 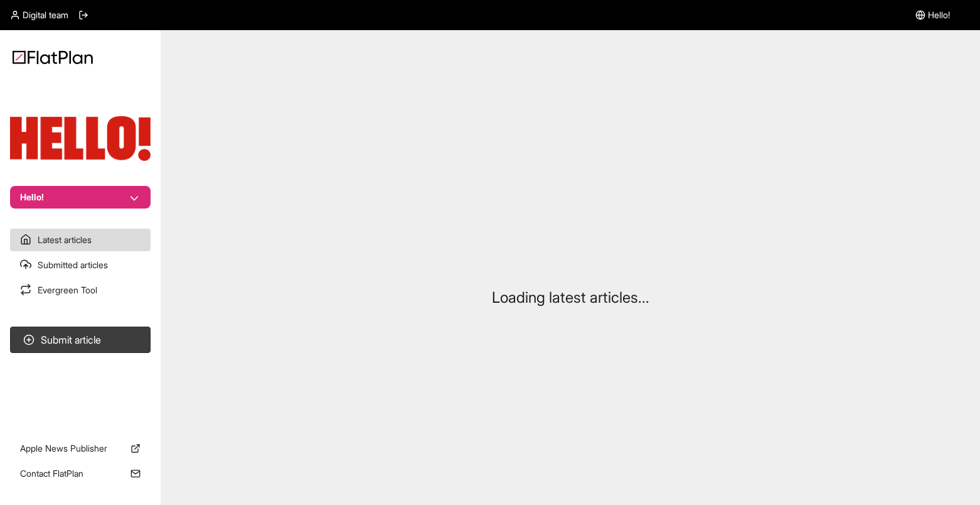 I want to click on img: Publication Logo, so click(x=80, y=138).